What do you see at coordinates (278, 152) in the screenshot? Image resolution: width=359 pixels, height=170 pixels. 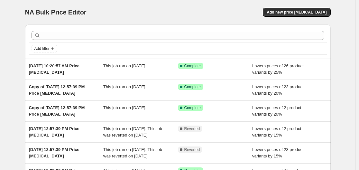 I see `span: Lowers prices of 23 product variants by 15%` at bounding box center [278, 152].